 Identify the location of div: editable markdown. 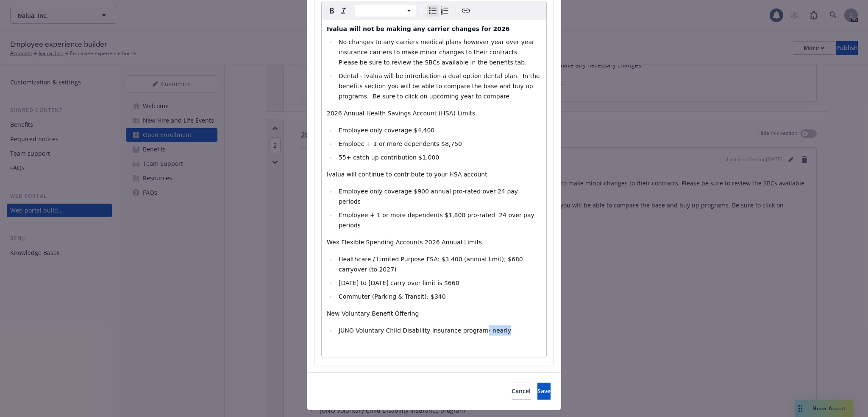
(434, 188).